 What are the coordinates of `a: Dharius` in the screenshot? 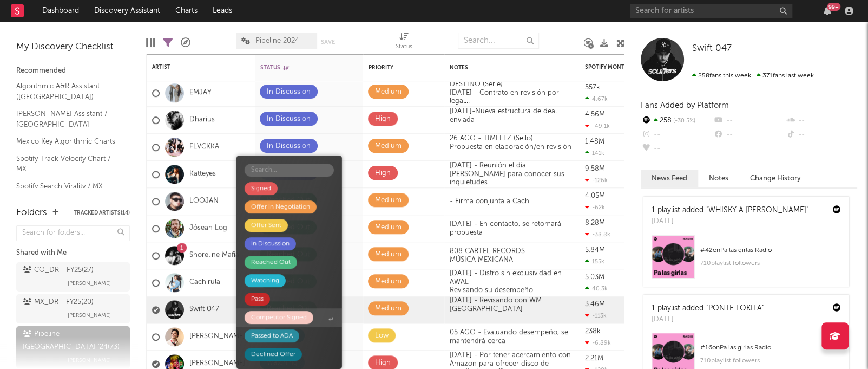 It's located at (201, 120).